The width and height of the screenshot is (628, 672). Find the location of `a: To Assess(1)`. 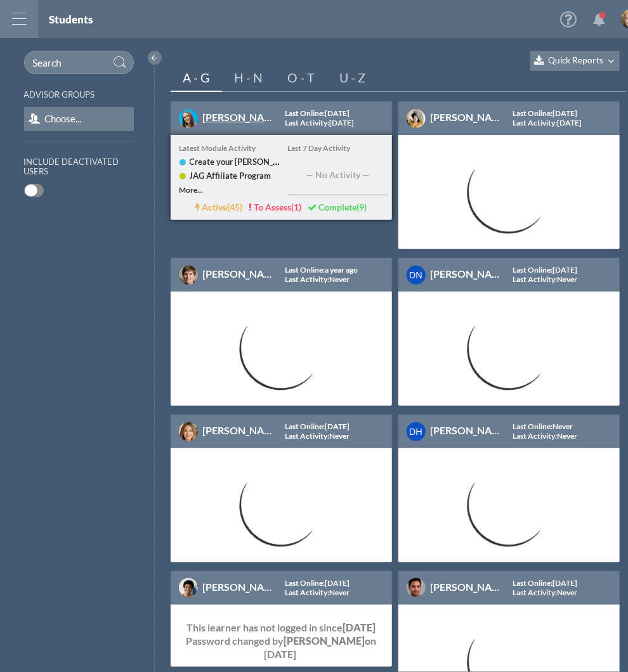

a: To Assess(1) is located at coordinates (275, 207).